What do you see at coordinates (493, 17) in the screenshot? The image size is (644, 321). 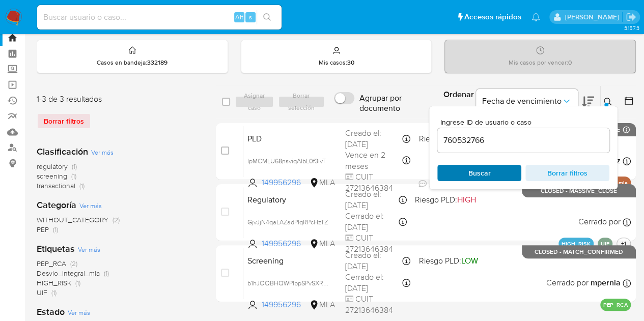 I see `span: Accesos rápidos` at bounding box center [493, 17].